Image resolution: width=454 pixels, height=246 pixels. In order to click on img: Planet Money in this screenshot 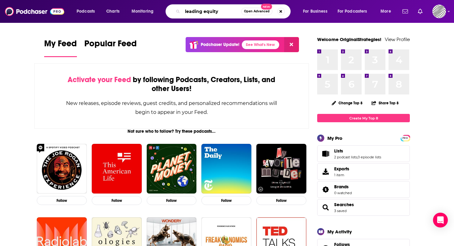, I will do `click(172, 169)`.